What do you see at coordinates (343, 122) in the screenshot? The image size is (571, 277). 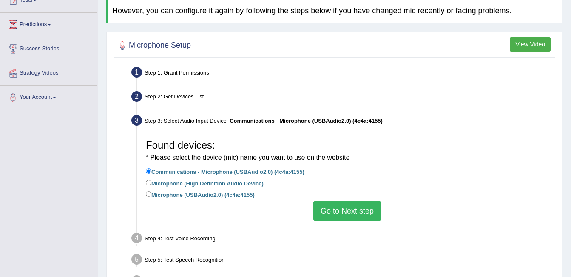 I see `div: Step 3: Select Audio Input Device` at bounding box center [343, 122].